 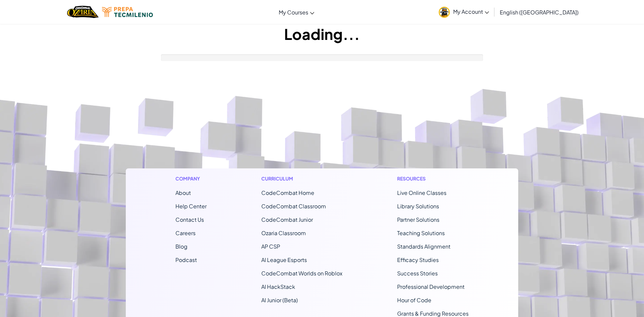 What do you see at coordinates (471, 12) in the screenshot?
I see `span: My Account` at bounding box center [471, 12].